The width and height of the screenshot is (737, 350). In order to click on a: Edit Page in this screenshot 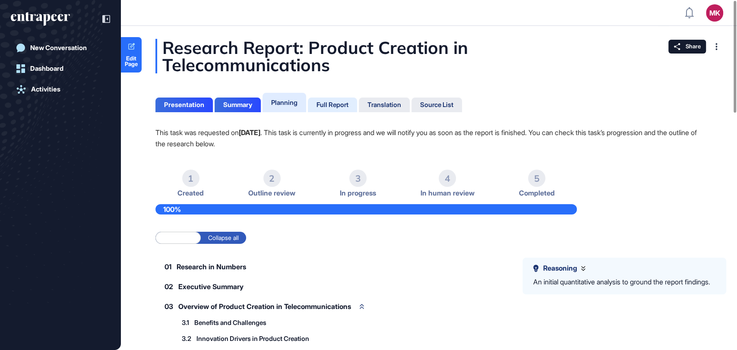, I will do `click(131, 55)`.